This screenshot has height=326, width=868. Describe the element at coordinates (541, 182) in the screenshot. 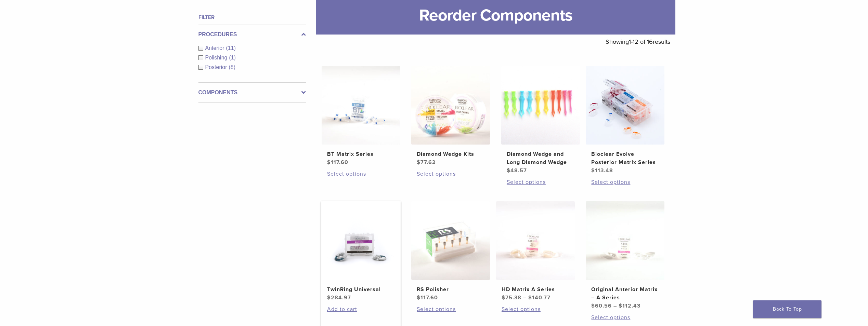

I see `a: Select options for “Diamond Wedge and Long Diamond Wedge”` at that location.